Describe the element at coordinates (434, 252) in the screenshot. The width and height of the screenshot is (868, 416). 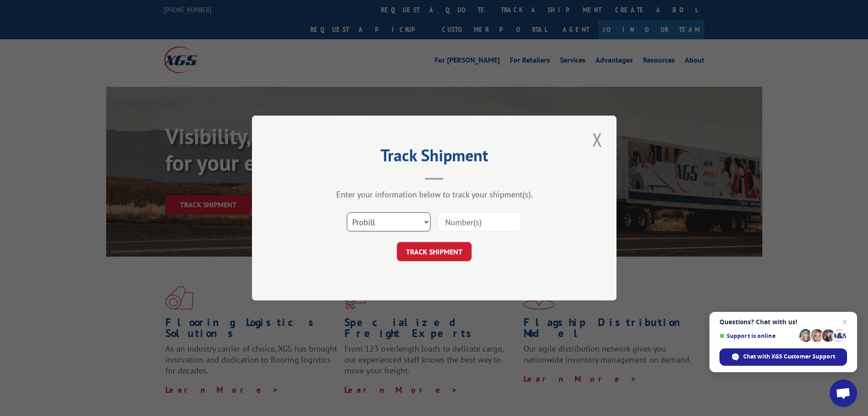
I see `button: TRACK SHIPMENT` at that location.